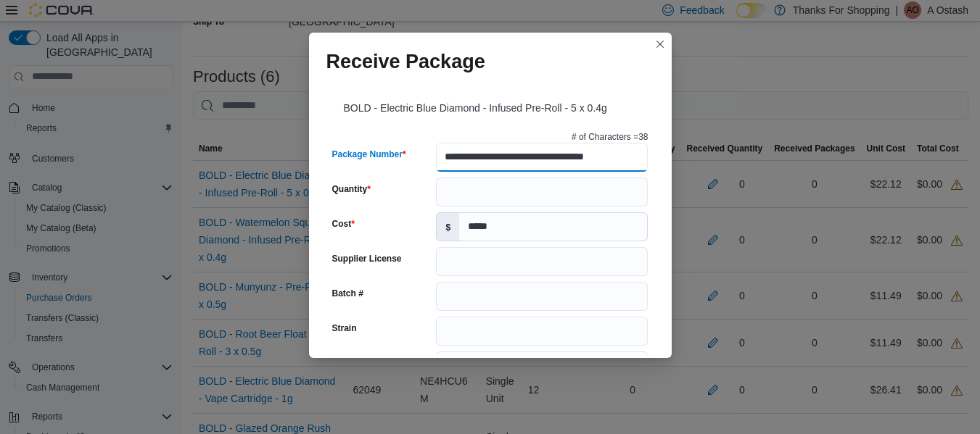 The image size is (980, 434). Describe the element at coordinates (406, 61) in the screenshot. I see `h1: Receive Package` at that location.